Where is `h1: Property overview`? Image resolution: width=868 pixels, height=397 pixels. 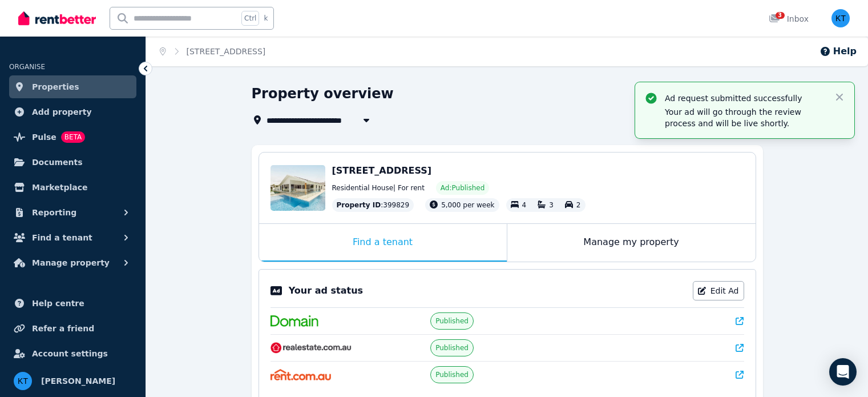 h1: Property overview is located at coordinates (323, 94).